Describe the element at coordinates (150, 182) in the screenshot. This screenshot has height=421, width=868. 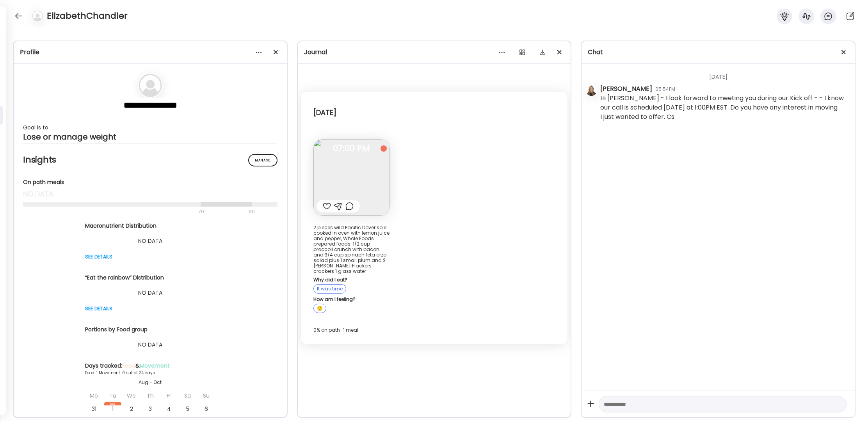
I see `div: On path meals` at that location.